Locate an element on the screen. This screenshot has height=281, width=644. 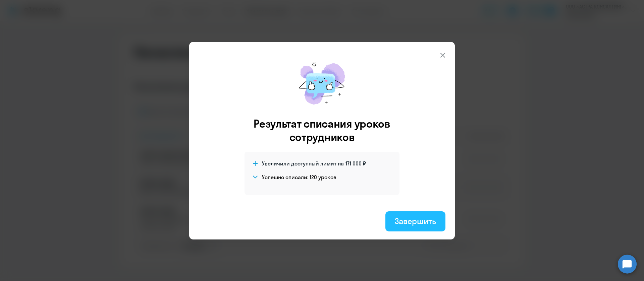
span: 171 000 ₽ is located at coordinates (356, 163).